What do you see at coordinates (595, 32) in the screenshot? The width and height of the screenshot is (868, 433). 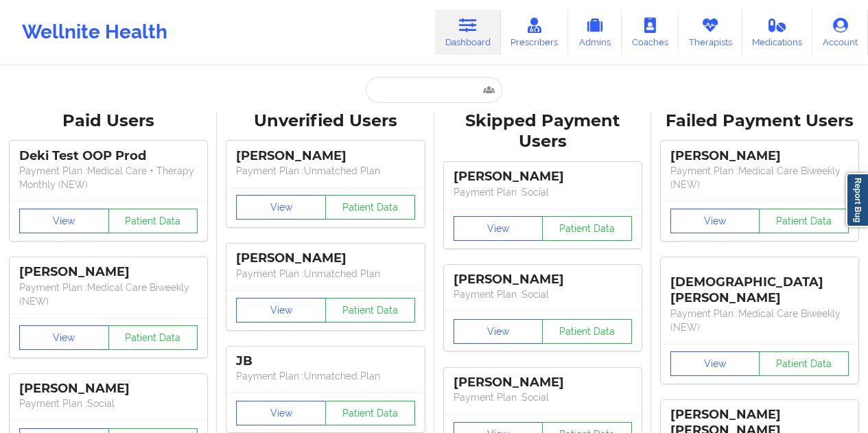 I see `a: Admins` at bounding box center [595, 32].